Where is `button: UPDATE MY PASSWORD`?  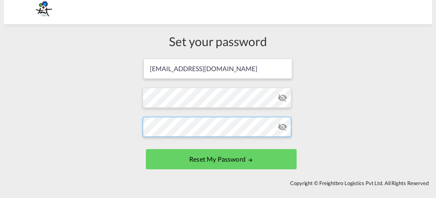
button: UPDATE MY PASSWORD is located at coordinates (221, 160).